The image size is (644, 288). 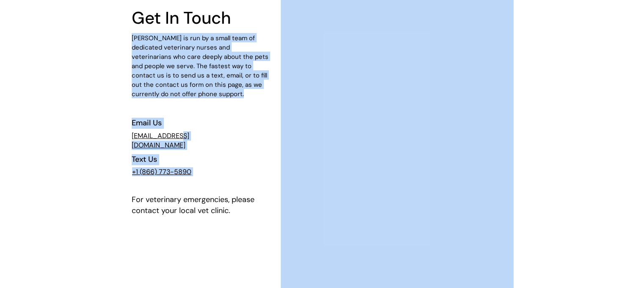 I want to click on span: For veterinary emergencies, please contact your local vet clinic., so click(x=193, y=205).